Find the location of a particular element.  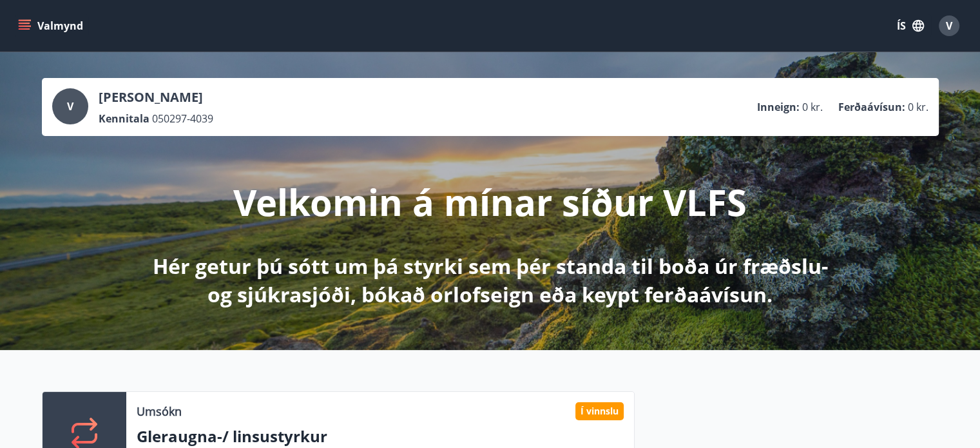

button: ÍS is located at coordinates (910, 26).